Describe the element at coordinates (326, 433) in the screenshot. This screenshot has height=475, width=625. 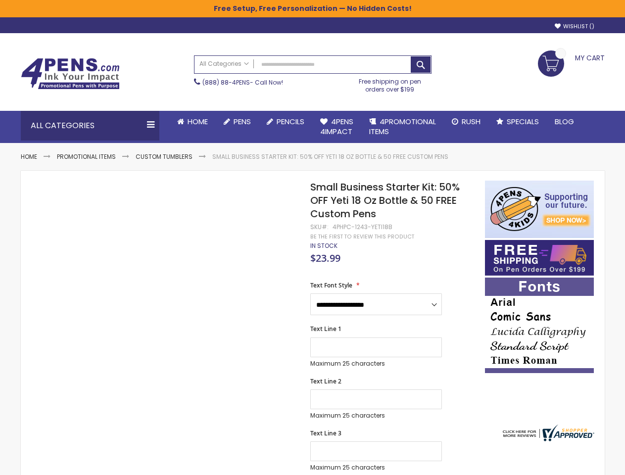
I see `span: Text Line 3` at that location.